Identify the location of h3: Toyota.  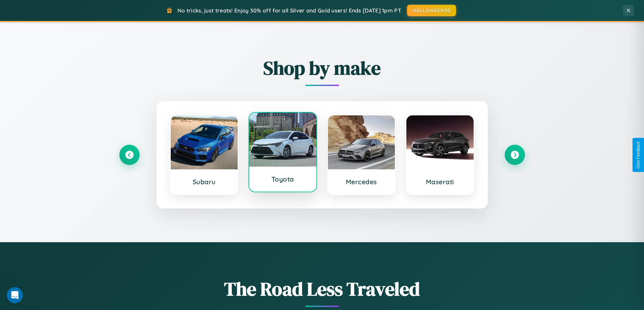
(282, 179).